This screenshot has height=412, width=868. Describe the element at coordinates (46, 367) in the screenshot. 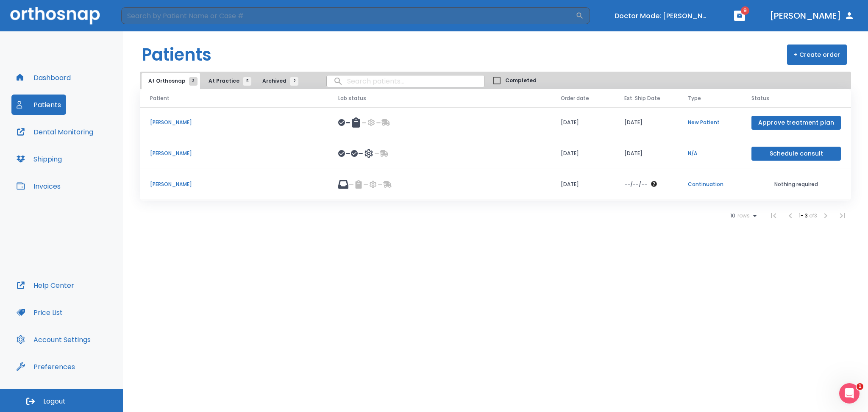

I see `a: Preferences` at that location.